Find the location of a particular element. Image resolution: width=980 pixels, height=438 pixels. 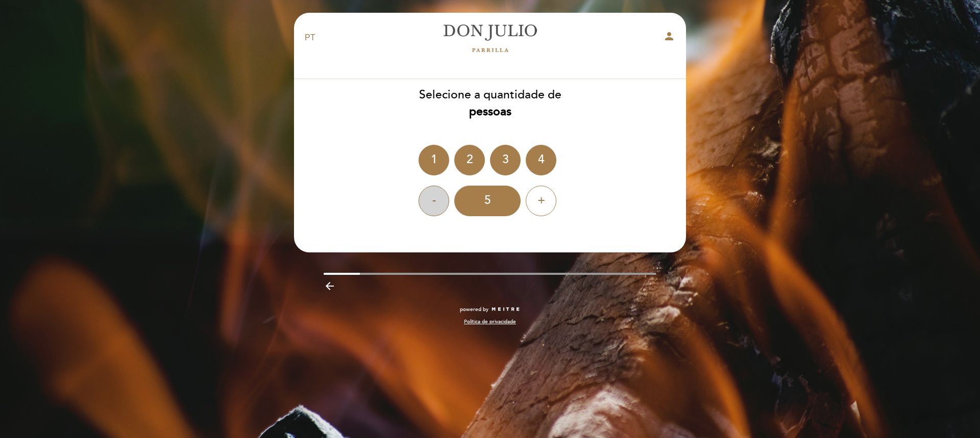

i: arrow_backward is located at coordinates (330, 286).